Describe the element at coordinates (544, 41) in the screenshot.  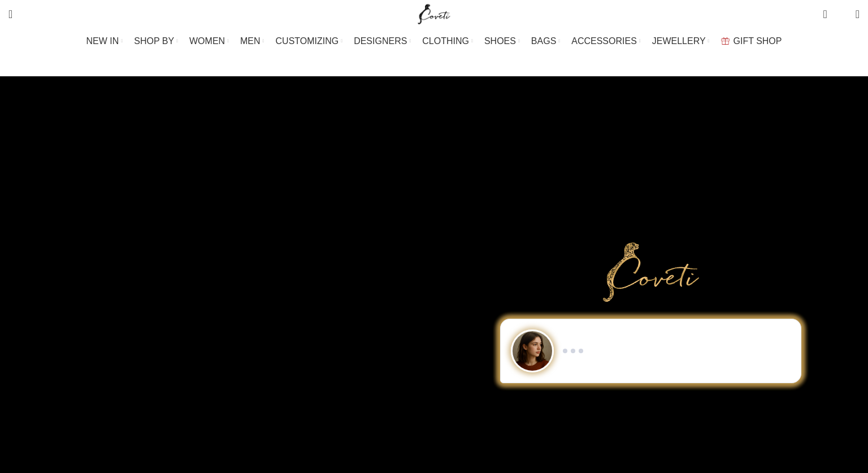
I see `span: BAGS` at that location.